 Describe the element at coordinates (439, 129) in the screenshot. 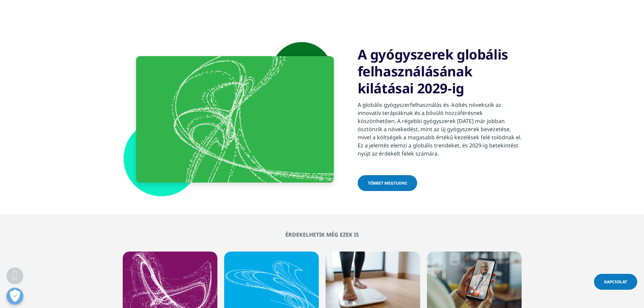

I see `font: A globális gyógyszerfelhasználás és -költés növekszik az innovatív terápiáknak és a bővülő hozzáf...` at that location.